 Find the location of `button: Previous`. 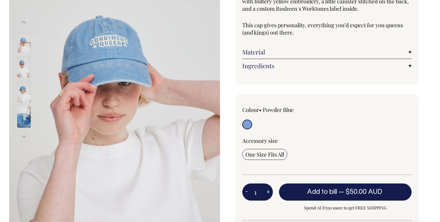

button: Previous is located at coordinates (24, 22).